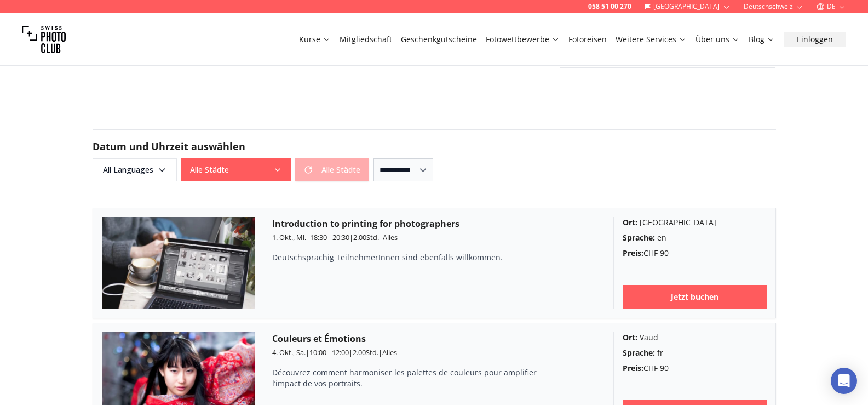  Describe the element at coordinates (587, 40) in the screenshot. I see `button: Fotoreisen` at that location.